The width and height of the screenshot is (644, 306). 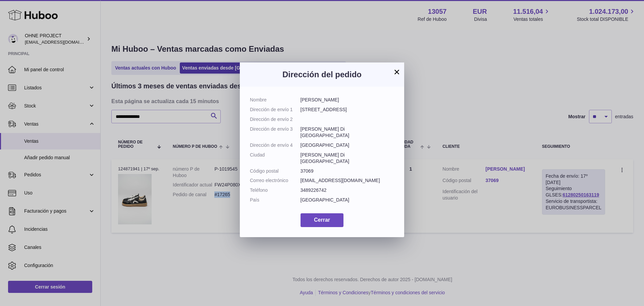 What do you see at coordinates (275, 200) in the screenshot?
I see `dt: País` at bounding box center [275, 200].